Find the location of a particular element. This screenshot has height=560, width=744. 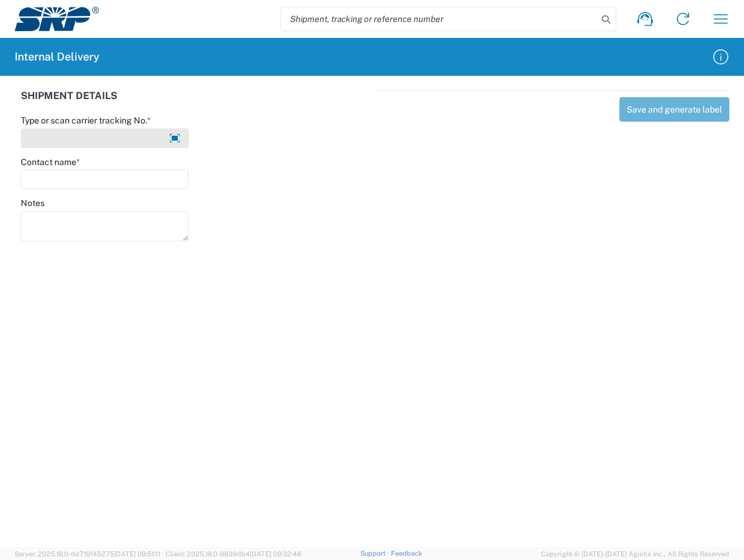

span: Server: 2025.18.0-dd719145275 is located at coordinates (88, 553).